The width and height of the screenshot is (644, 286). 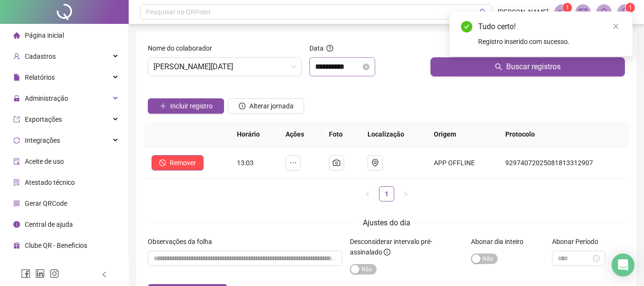 I want to click on span: Atestado técnico, so click(x=50, y=182).